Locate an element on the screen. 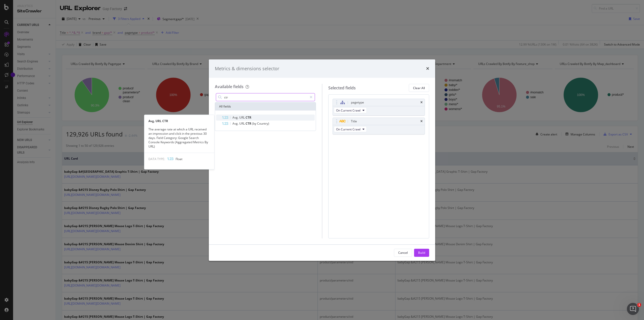  span: 1 is located at coordinates (639, 305).